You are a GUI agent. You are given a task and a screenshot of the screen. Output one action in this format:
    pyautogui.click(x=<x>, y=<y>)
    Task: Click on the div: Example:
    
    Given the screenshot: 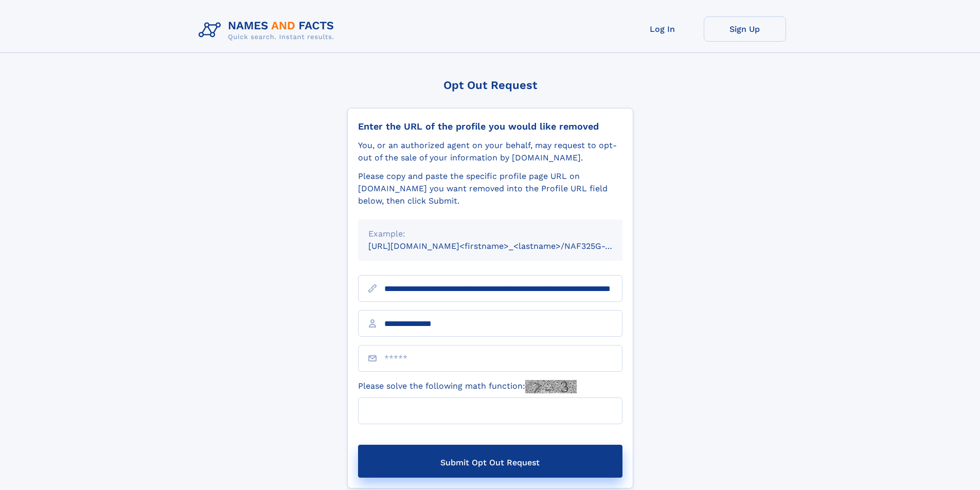 What is the action you would take?
    pyautogui.click(x=490, y=234)
    